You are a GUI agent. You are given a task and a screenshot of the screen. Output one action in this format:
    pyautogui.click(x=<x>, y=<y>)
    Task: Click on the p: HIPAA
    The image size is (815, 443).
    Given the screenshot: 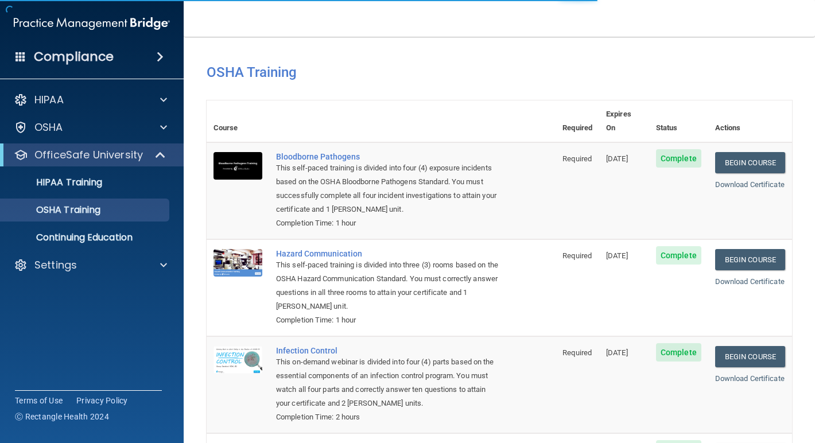 What is the action you would take?
    pyautogui.click(x=49, y=100)
    